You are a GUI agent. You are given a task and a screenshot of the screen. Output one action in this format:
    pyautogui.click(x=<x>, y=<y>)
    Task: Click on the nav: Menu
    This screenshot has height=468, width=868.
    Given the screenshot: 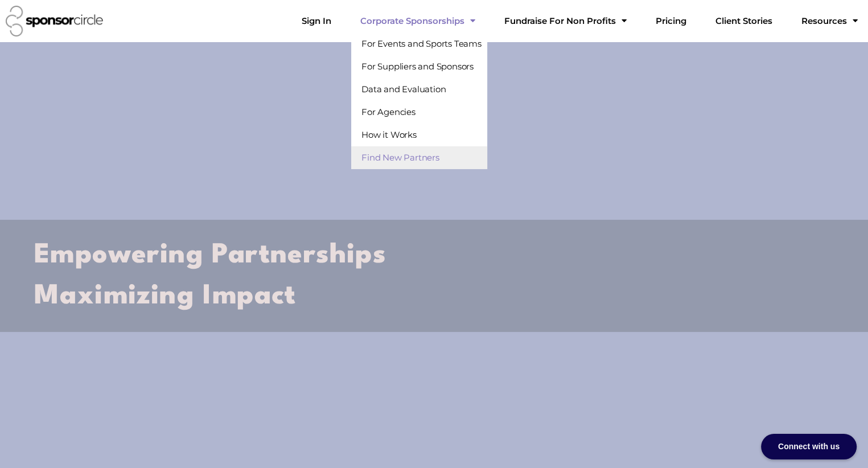 What is the action you would take?
    pyautogui.click(x=579, y=21)
    